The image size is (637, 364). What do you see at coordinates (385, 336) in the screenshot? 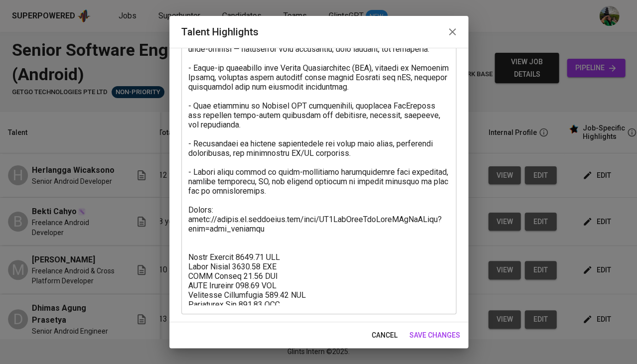
I see `span: cancel` at bounding box center [385, 336].